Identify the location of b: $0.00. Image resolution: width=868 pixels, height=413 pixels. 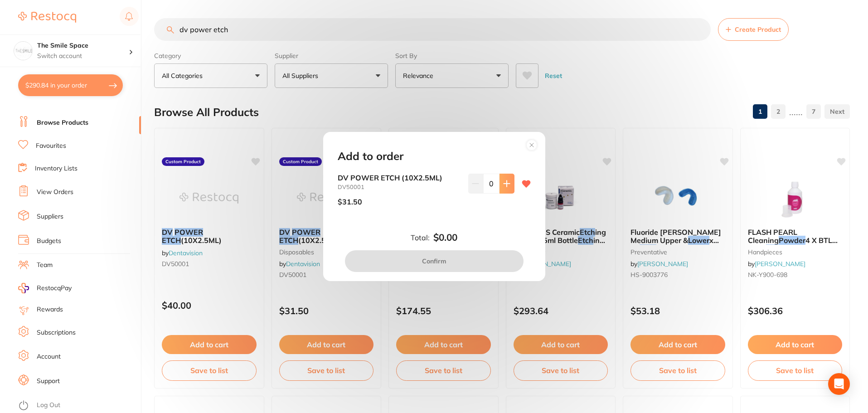
(445, 237).